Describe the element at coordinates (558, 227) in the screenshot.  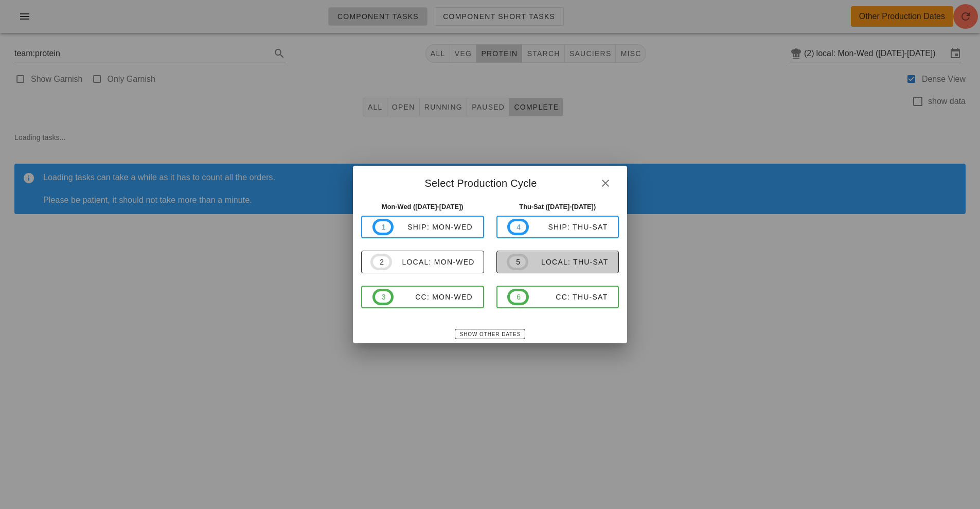
I see `button: 4ship: Thu-Sat` at that location.